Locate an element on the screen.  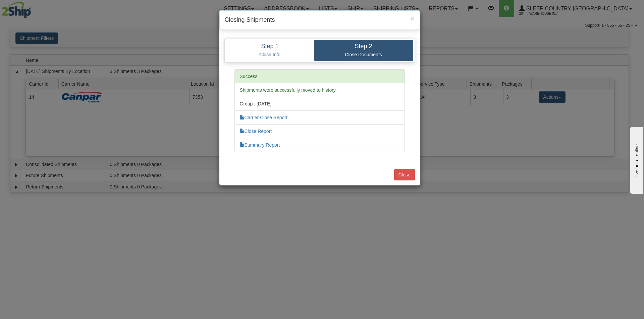
a: Close Report is located at coordinates (256, 131).